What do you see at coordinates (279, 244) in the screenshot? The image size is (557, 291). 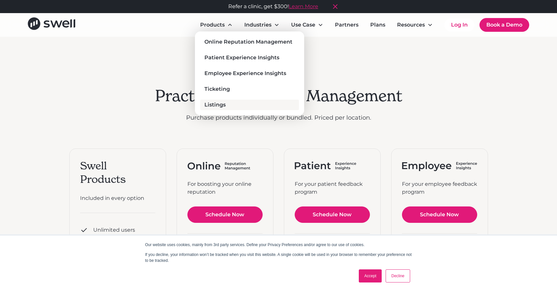 I see `p: Our website uses cookies, mainly from 3rd party services. Define your Privacy Preferences and/or ...` at bounding box center [279, 244].